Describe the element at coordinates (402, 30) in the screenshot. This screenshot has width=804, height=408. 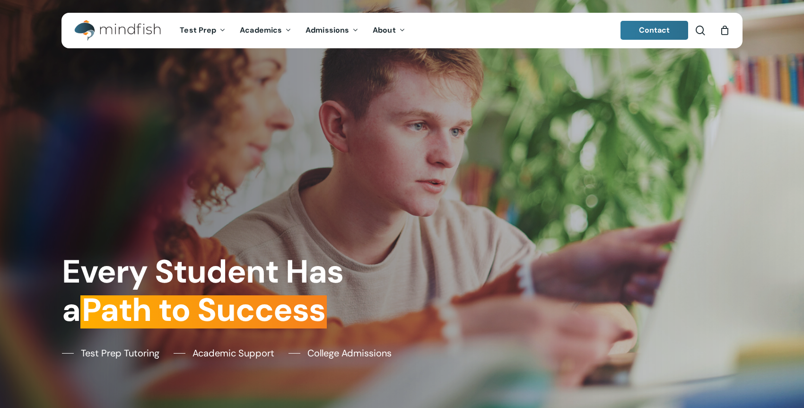
I see `header: Main Menu` at that location.